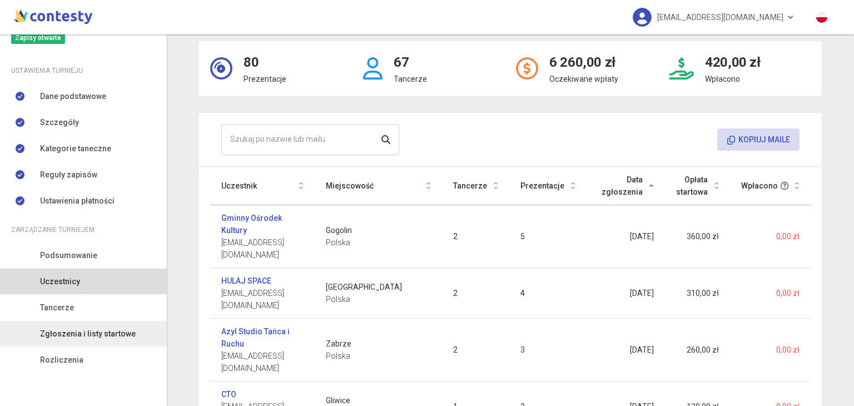 The image size is (854, 406). Describe the element at coordinates (697, 236) in the screenshot. I see `td: 360,00 zł` at that location.